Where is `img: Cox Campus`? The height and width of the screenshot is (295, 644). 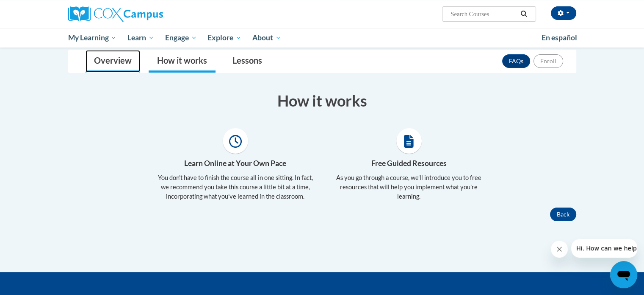 img: Cox Campus is located at coordinates (116, 14).